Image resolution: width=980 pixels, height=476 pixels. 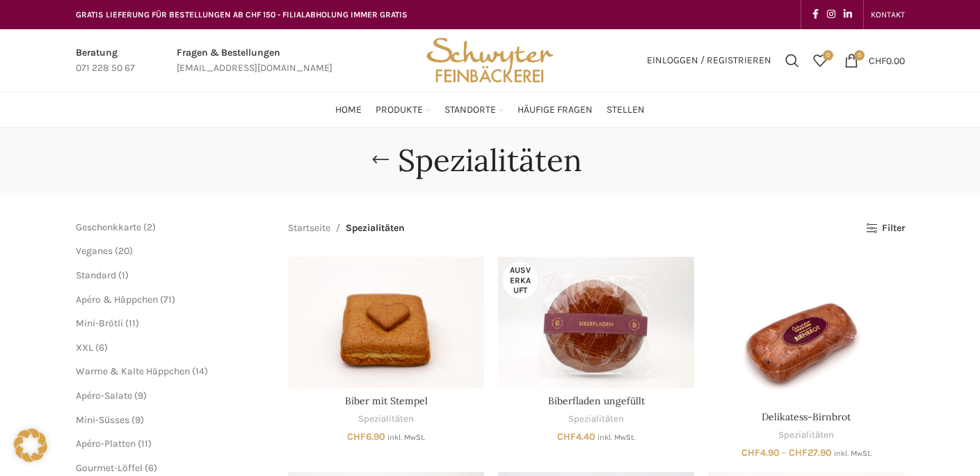 I want to click on span: Apéro-Platten, so click(x=106, y=443).